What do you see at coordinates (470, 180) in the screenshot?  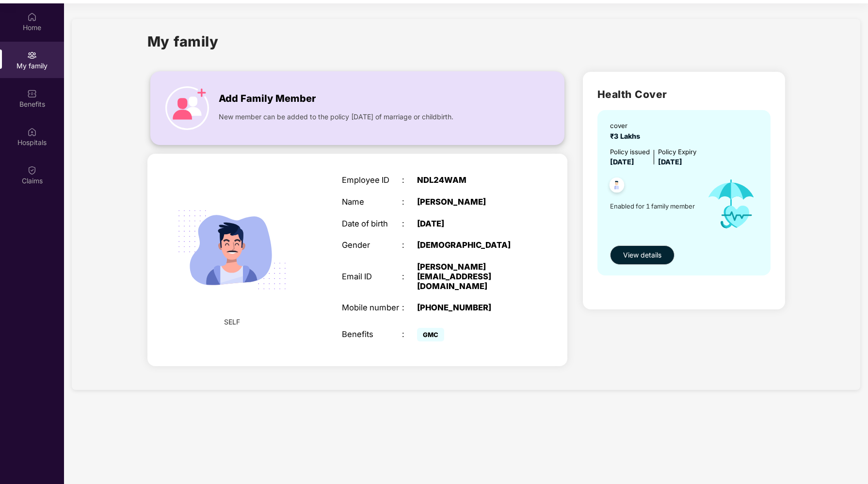 I see `div: NDL24WAM` at bounding box center [470, 180].